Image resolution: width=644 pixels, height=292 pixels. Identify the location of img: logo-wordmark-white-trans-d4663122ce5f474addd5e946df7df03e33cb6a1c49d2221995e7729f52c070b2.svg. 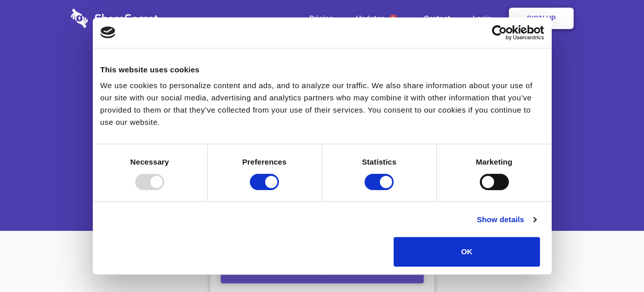
(114, 19).